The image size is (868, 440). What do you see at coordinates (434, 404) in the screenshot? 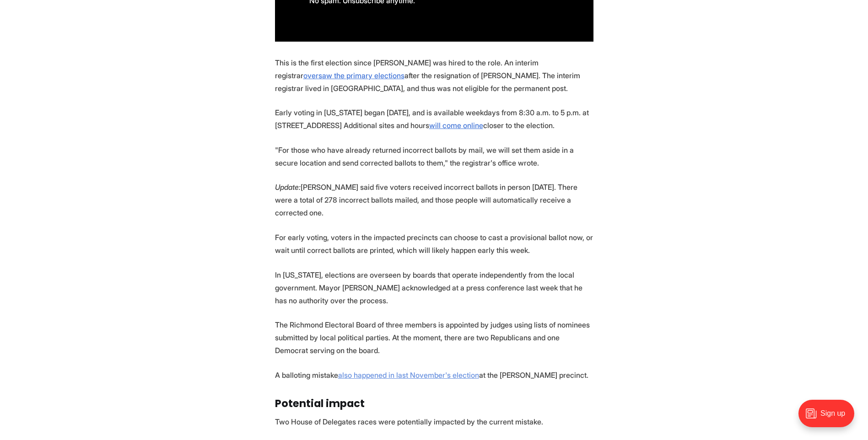
I see `h3: Potential impact` at bounding box center [434, 404].